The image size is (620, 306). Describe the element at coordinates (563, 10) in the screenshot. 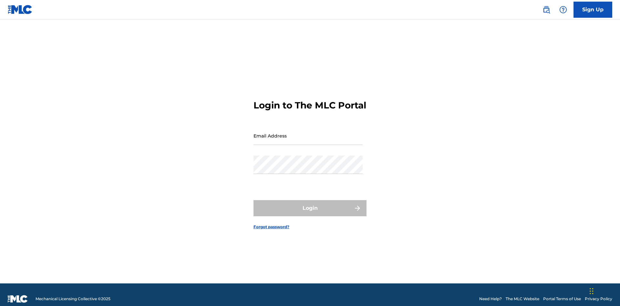

I see `div: Help` at that location.